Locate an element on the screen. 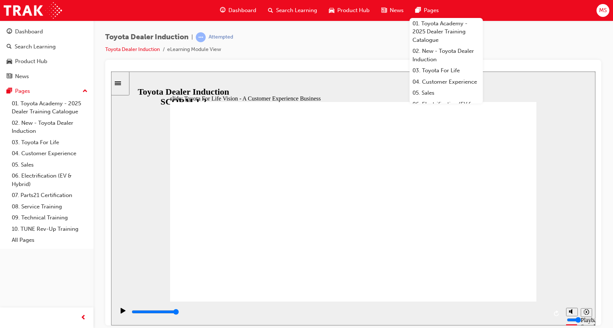  button: MS is located at coordinates (603, 10).